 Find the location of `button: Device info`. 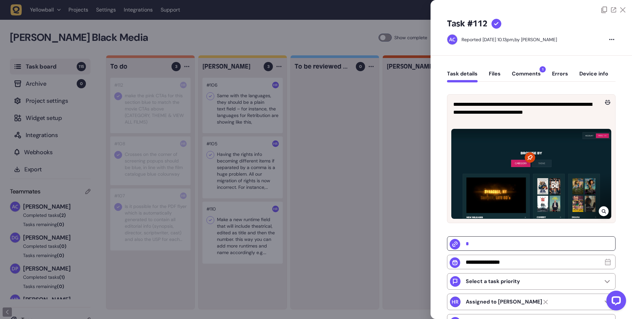

button: Device info is located at coordinates (594, 76).